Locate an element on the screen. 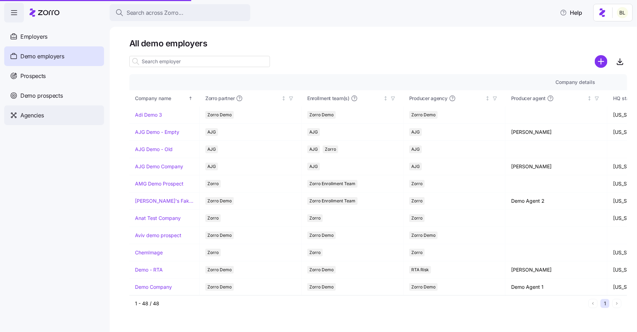 Image resolution: width=637 pixels, height=332 pixels. div: Sorted ascending is located at coordinates (191, 98).